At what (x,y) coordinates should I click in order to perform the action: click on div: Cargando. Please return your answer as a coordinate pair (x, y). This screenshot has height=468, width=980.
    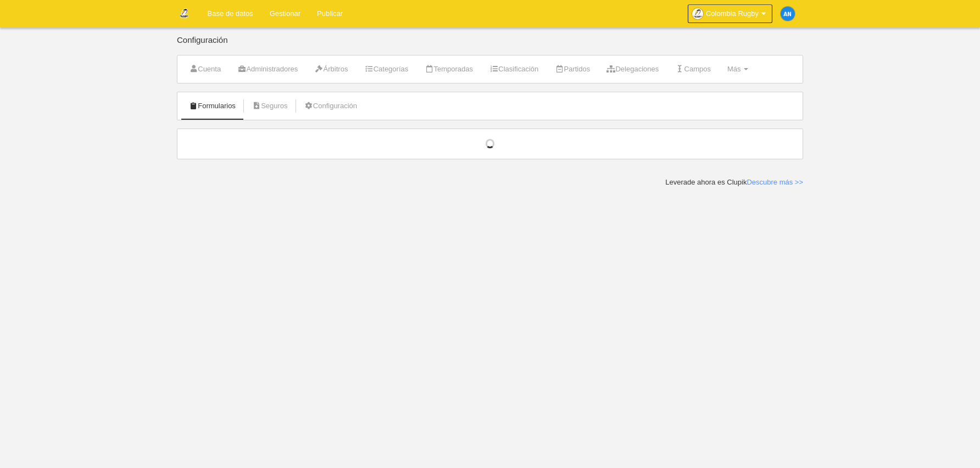
    Looking at the image, I should click on (490, 144).